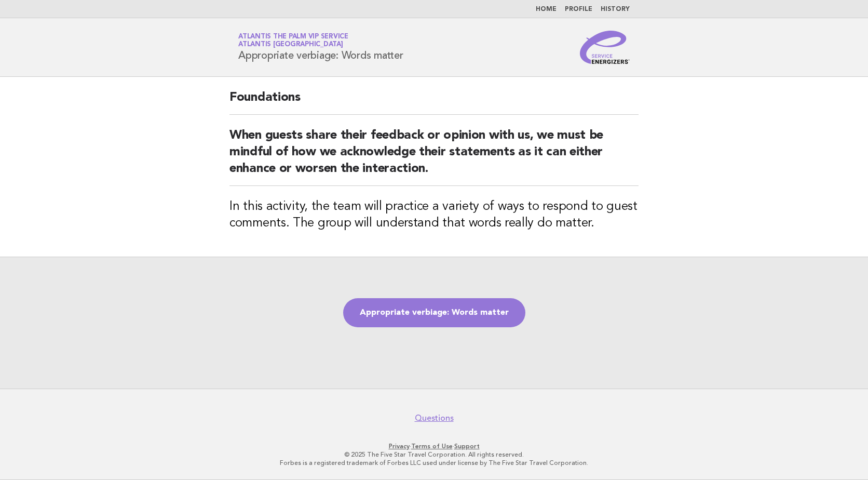 This screenshot has height=480, width=868. Describe the element at coordinates (434, 463) in the screenshot. I see `p: Forbes is a registered trademark of Forbes LLC used under license by The Five Star Travel Corpora...` at that location.